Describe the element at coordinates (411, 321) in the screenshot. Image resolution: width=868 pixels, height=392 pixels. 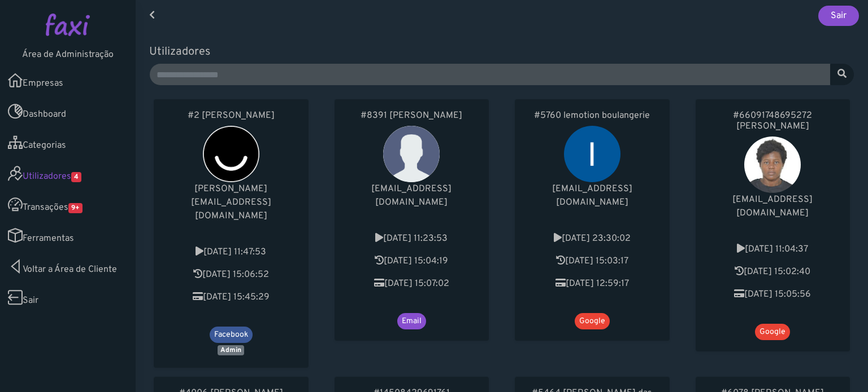
I see `span: Email` at that location.